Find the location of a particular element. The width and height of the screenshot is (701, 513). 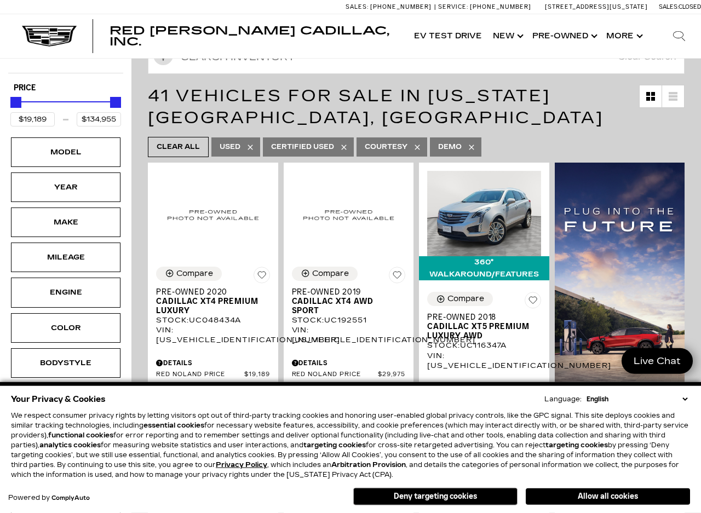

img: Cadillac Dark Logo with Cadillac White Text is located at coordinates (49, 36).